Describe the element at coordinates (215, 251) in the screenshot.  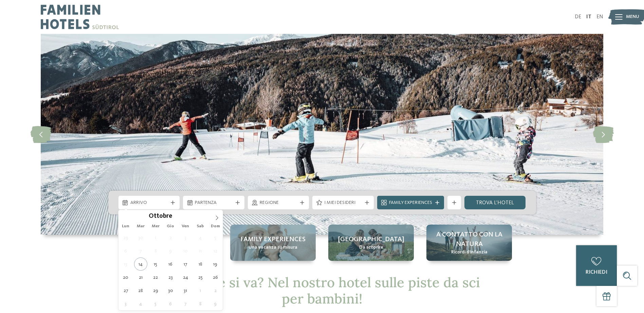
I see `span: Ottobre 12, 2025` at that location.